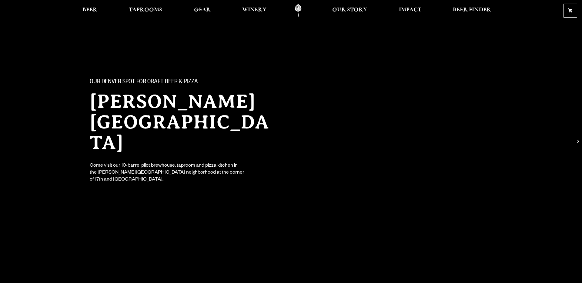  What do you see at coordinates (472, 11) in the screenshot?
I see `a: Beer Finder` at bounding box center [472, 11].